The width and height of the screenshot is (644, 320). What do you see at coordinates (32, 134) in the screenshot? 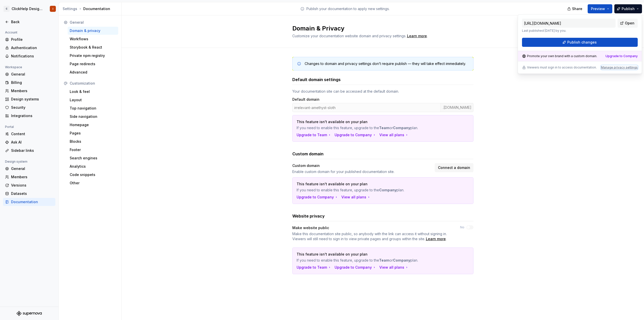
I see `div: Content` at bounding box center [32, 134].